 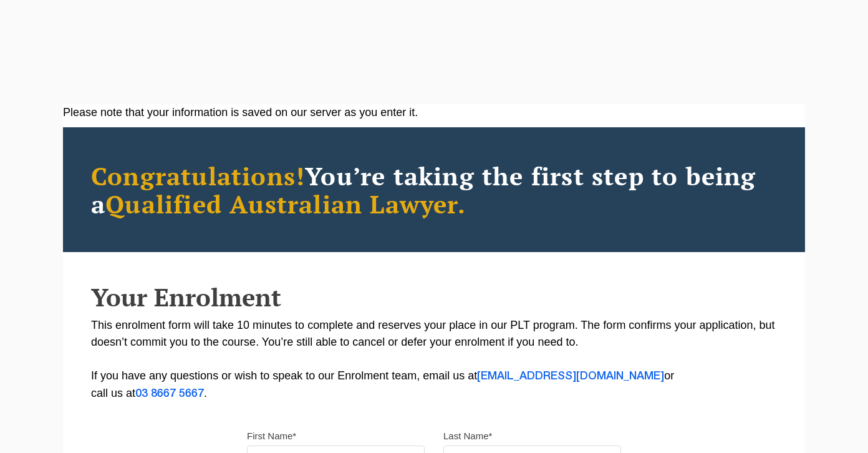 I want to click on div: Please note that your information is saved on our server as you enter it., so click(x=434, y=112).